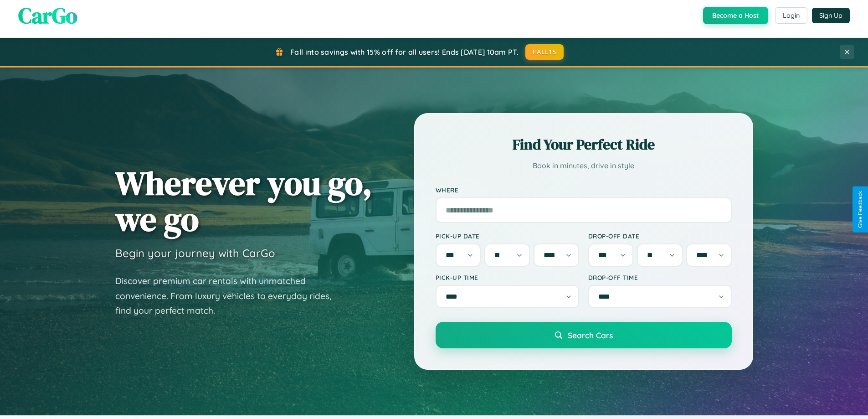 This screenshot has width=868, height=419. Describe the element at coordinates (735, 15) in the screenshot. I see `button: Become a Host` at that location.